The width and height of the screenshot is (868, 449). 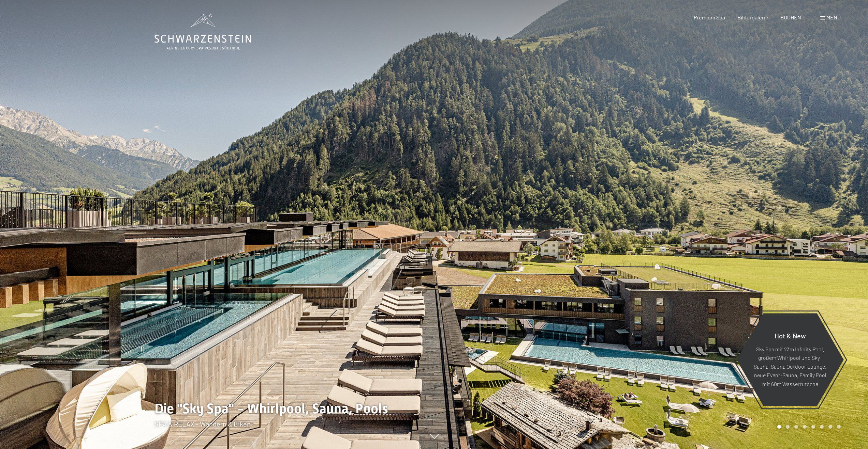 What do you see at coordinates (790, 360) in the screenshot?
I see `a: Hot & New Sky Spa mit 23m Infinity Pool, großem Whirlpool und Sky-Sauna, Sauna Outdoor Lounge, ne...` at bounding box center [790, 360].